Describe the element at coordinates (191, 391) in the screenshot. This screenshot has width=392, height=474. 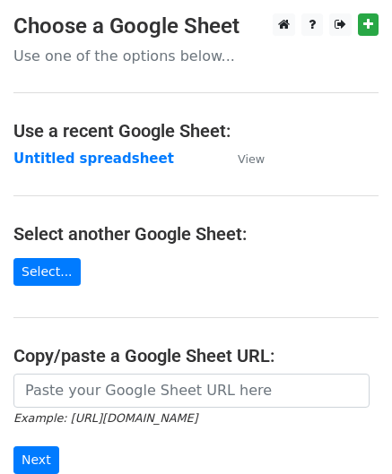
I see `input: Paste your Google Sheet URL here` at that location.